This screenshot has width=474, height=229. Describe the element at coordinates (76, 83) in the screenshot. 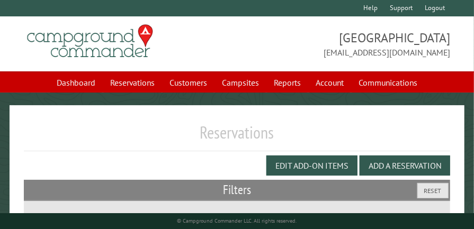

I see `a: Dashboard` at that location.